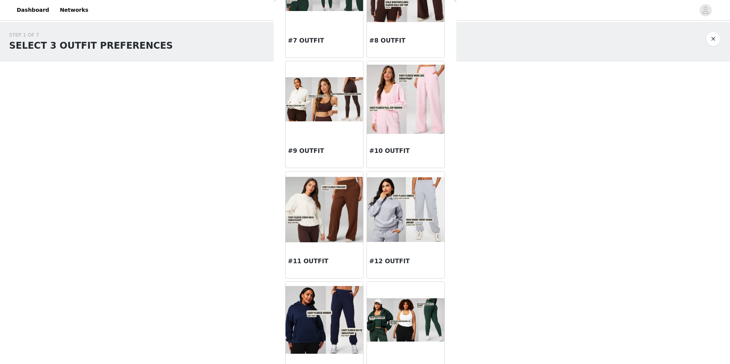  I want to click on h3: #10 OUTFIT, so click(406, 151).